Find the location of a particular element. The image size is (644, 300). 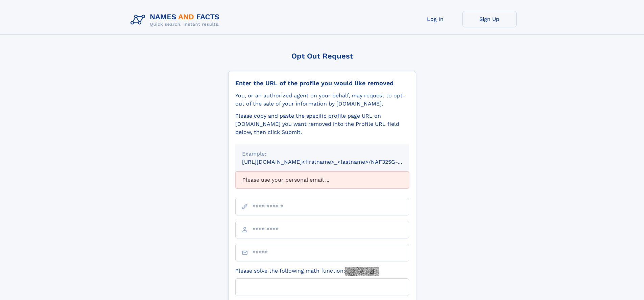

label: Please solve the following math function: is located at coordinates (307, 271).